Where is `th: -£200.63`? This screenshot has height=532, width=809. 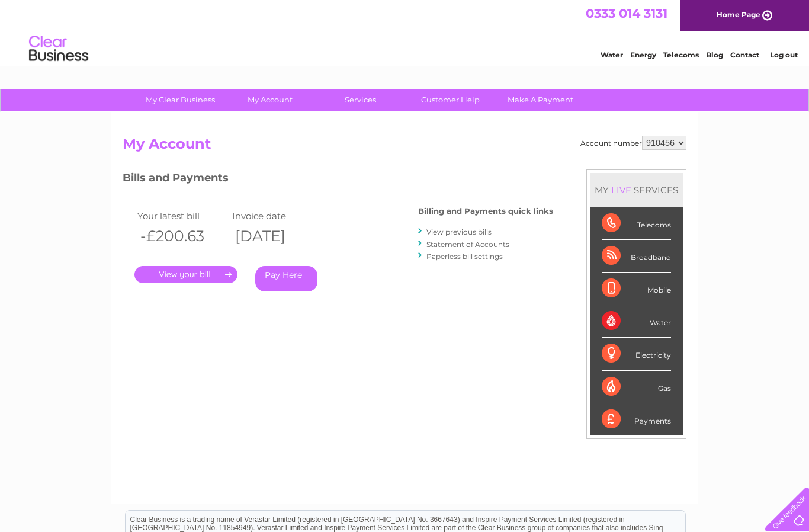
th: -£200.63 is located at coordinates (182, 235).